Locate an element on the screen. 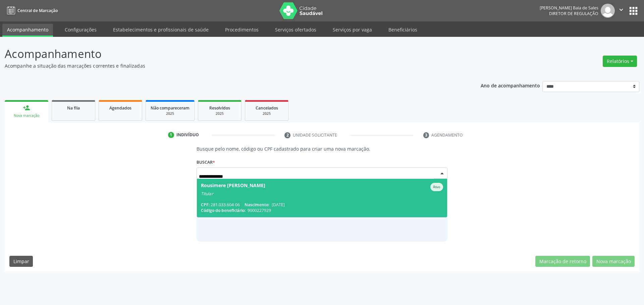  button: Limpar is located at coordinates (21, 262).